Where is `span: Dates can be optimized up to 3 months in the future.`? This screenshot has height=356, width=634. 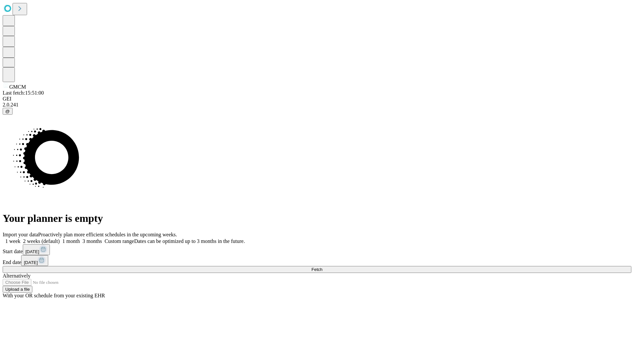
span: Dates can be optimized up to 3 months in the future. is located at coordinates (189, 241).